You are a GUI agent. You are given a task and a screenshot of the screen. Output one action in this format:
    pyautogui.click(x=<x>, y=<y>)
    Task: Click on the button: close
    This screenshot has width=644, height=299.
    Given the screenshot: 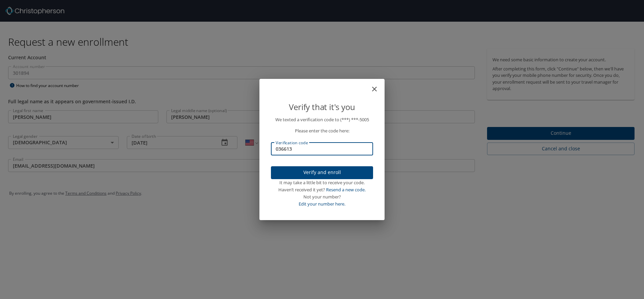 What is the action you would take?
    pyautogui.click(x=378, y=86)
    